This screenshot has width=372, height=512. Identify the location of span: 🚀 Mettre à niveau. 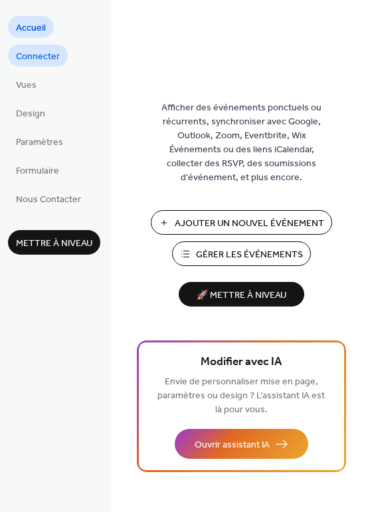
(241, 295).